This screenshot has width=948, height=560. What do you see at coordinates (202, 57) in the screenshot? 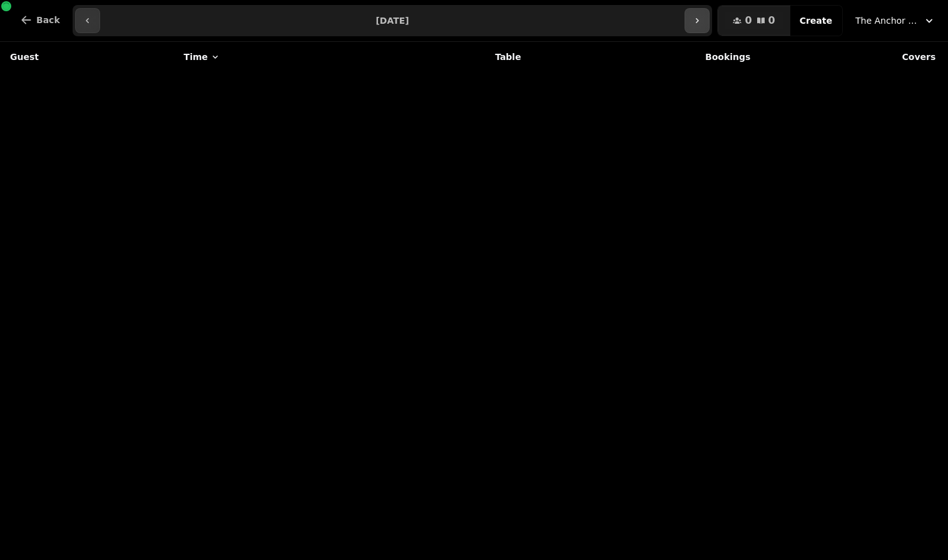
I see `button: Time` at bounding box center [202, 57].